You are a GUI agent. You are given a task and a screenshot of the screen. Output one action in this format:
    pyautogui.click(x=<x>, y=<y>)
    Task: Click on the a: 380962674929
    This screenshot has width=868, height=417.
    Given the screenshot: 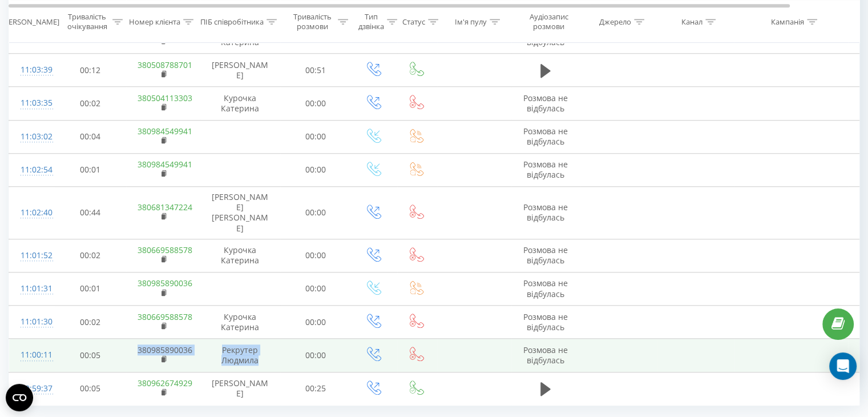 What is the action you would take?
    pyautogui.click(x=165, y=382)
    